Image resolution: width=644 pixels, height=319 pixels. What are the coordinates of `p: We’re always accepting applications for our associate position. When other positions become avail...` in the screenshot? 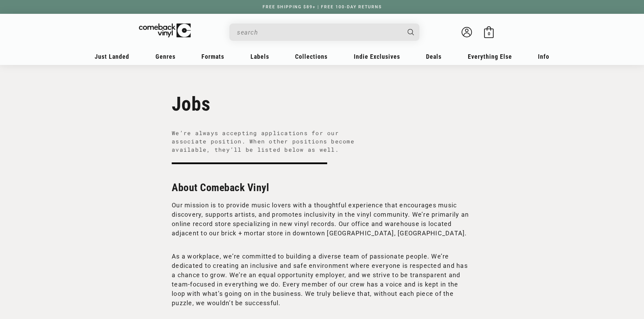 It's located at (271, 141).